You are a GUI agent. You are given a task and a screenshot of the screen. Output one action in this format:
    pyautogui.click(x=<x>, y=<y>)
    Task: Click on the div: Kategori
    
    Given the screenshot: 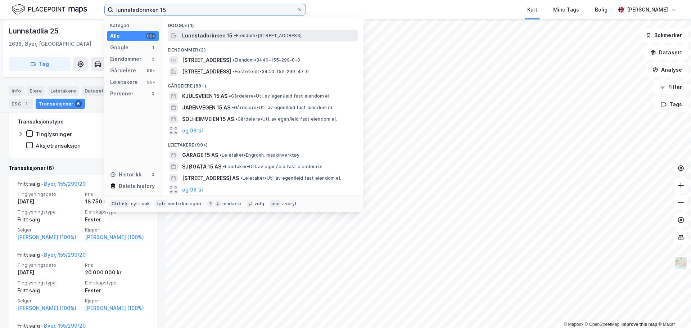 What is the action you would take?
    pyautogui.click(x=134, y=25)
    